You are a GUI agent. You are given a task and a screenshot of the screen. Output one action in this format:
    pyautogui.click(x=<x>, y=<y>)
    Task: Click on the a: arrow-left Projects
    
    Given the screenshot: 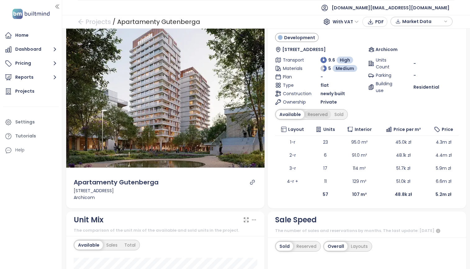 What is the action you would take?
    pyautogui.click(x=94, y=22)
    